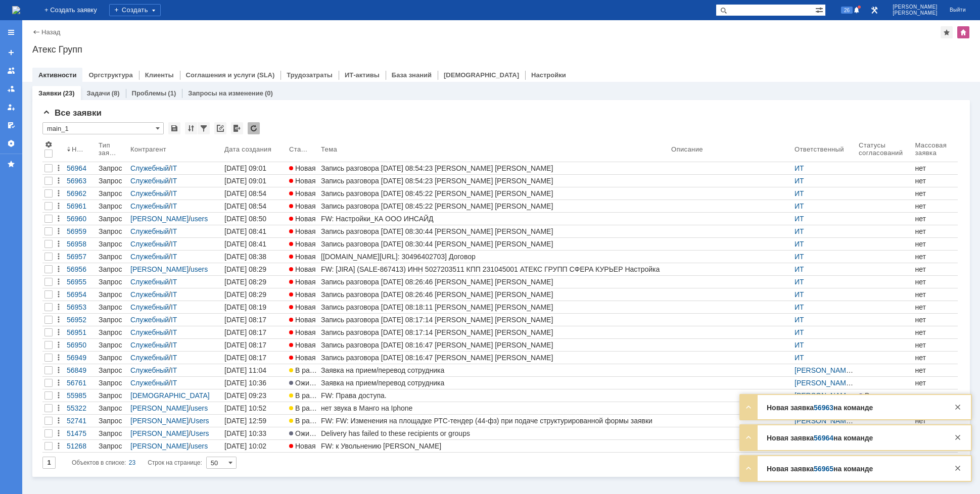  I want to click on div: Массовая заявка, so click(931, 149).